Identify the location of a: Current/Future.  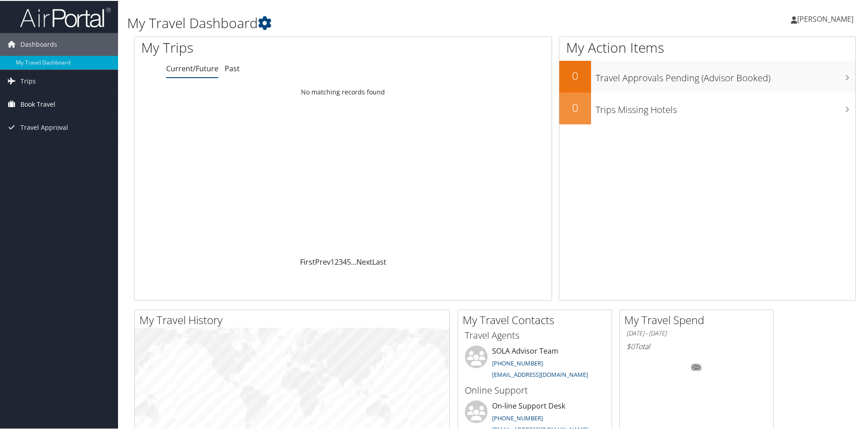
(192, 67).